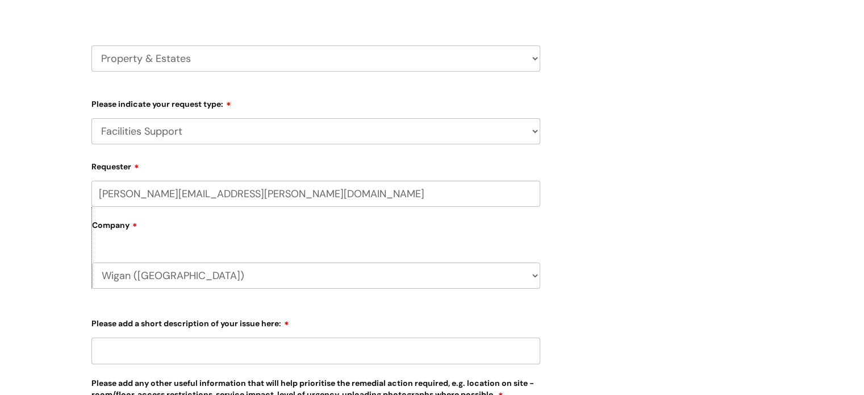 The image size is (864, 395). I want to click on input: Email, so click(316, 194).